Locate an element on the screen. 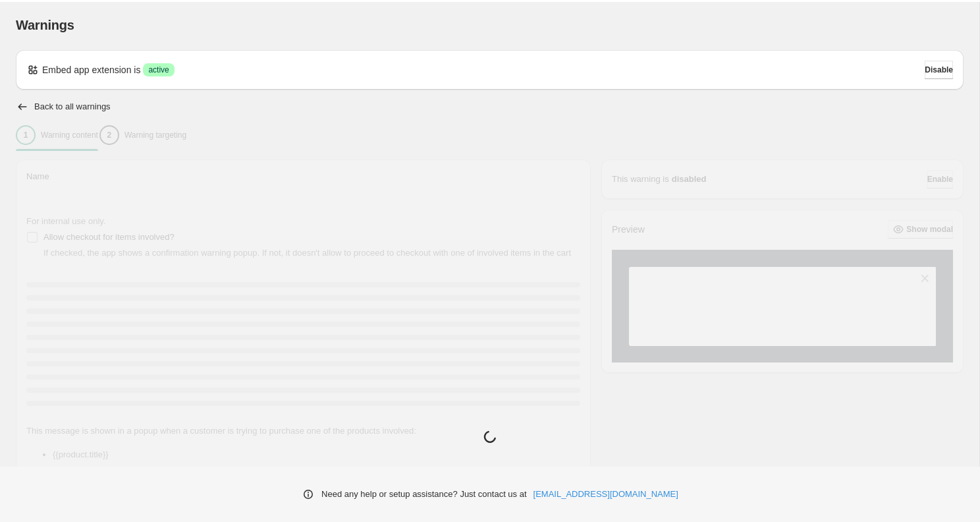  span: Warnings is located at coordinates (45, 25).